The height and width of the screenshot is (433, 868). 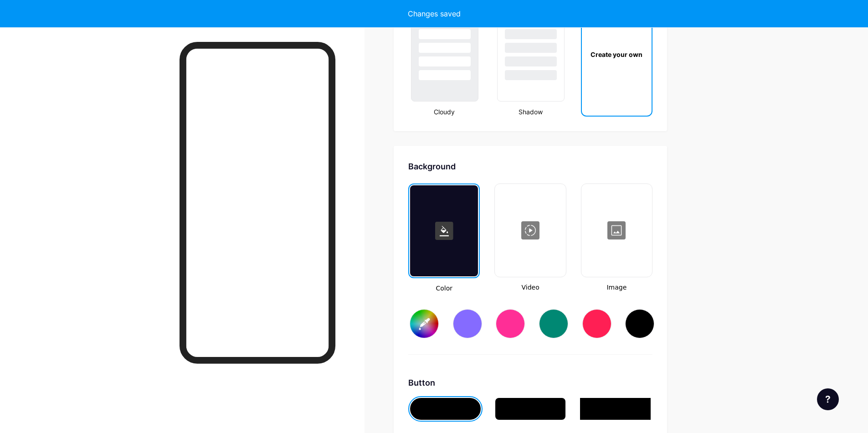 I want to click on div: Shadow, so click(x=530, y=112).